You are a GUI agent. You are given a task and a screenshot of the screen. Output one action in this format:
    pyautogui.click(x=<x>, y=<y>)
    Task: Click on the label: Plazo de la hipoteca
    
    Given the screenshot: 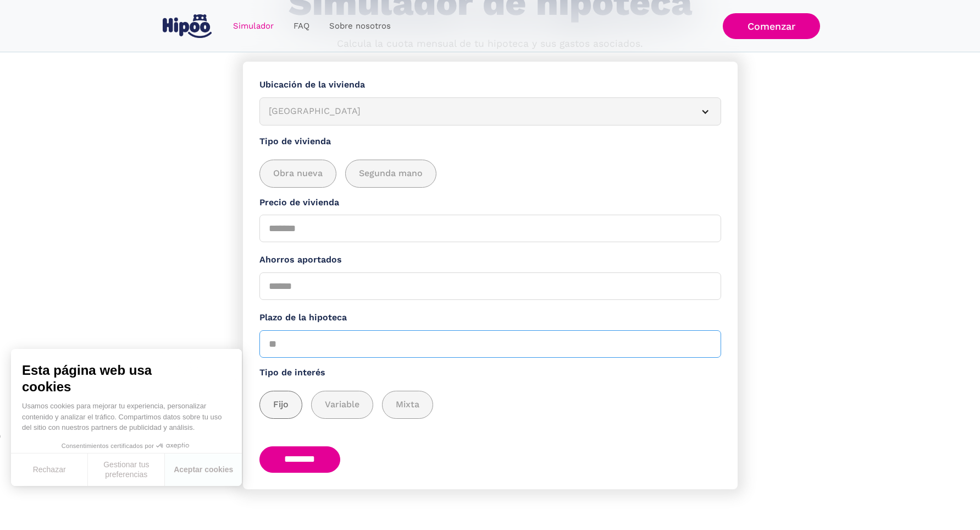 What is the action you would take?
    pyautogui.click(x=490, y=317)
    